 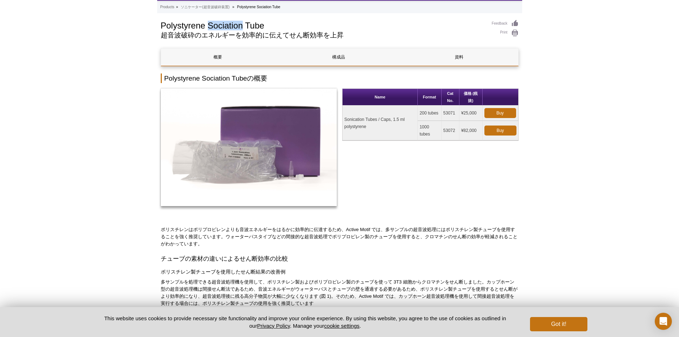 I want to click on th: 価格 (税抜), so click(x=471, y=97).